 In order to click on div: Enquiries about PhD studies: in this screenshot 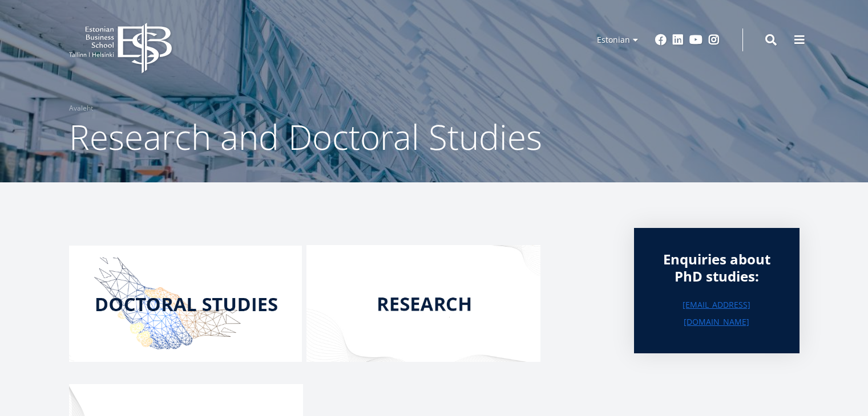, I will do `click(716, 268)`.